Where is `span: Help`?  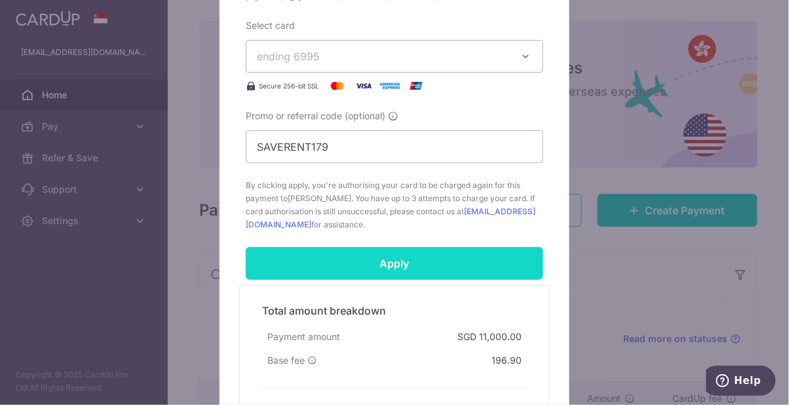
span: Help is located at coordinates (41, 15).